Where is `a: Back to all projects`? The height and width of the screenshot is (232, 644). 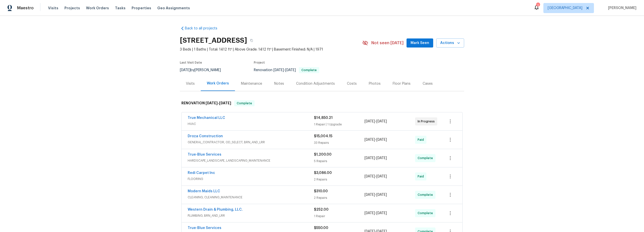
a: Back to all projects is located at coordinates (204, 28).